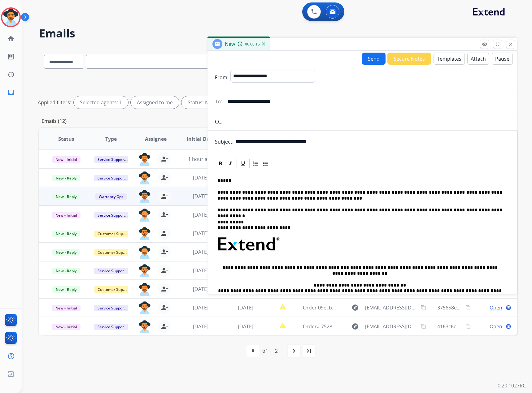  Describe the element at coordinates (11, 57) in the screenshot. I see `mat-icon: list_alt` at that location.